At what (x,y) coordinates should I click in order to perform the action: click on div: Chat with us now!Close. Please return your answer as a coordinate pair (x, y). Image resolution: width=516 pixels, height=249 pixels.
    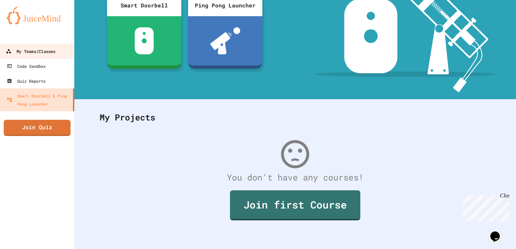
    Looking at the image, I should click on (25, 23).